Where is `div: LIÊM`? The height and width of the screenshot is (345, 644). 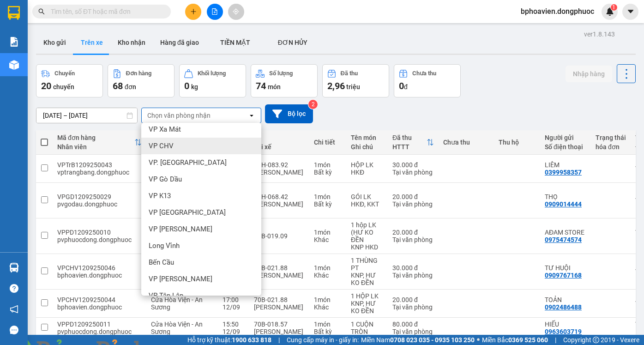
div: LIÊM is located at coordinates (566, 165).